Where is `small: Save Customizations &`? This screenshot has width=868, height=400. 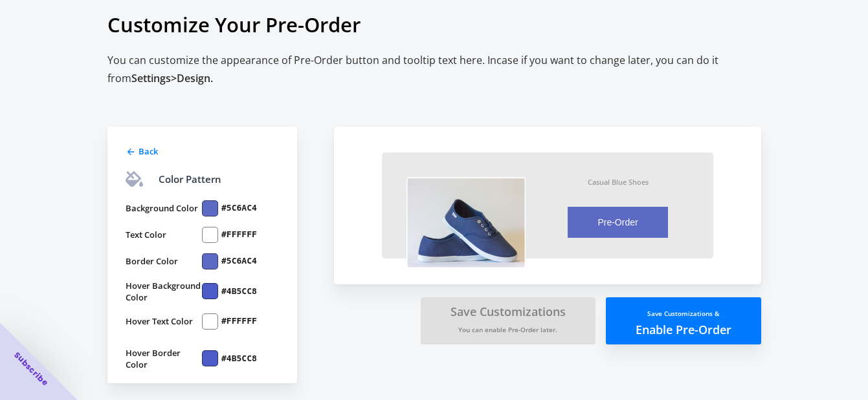
small: Save Customizations & is located at coordinates (683, 314).